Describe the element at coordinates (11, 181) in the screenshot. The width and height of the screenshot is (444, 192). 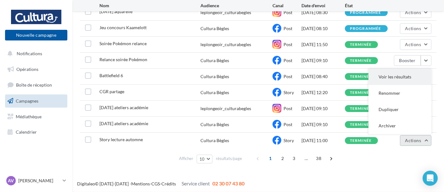
I see `span: AV` at that location.